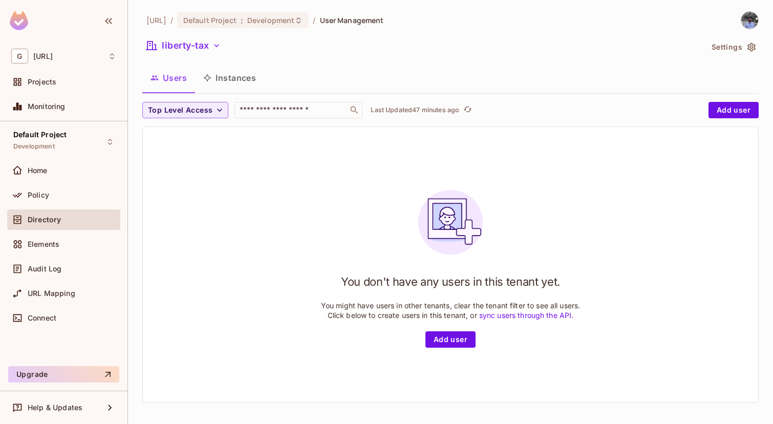  What do you see at coordinates (749, 20) in the screenshot?
I see `img: Mithies` at bounding box center [749, 20].